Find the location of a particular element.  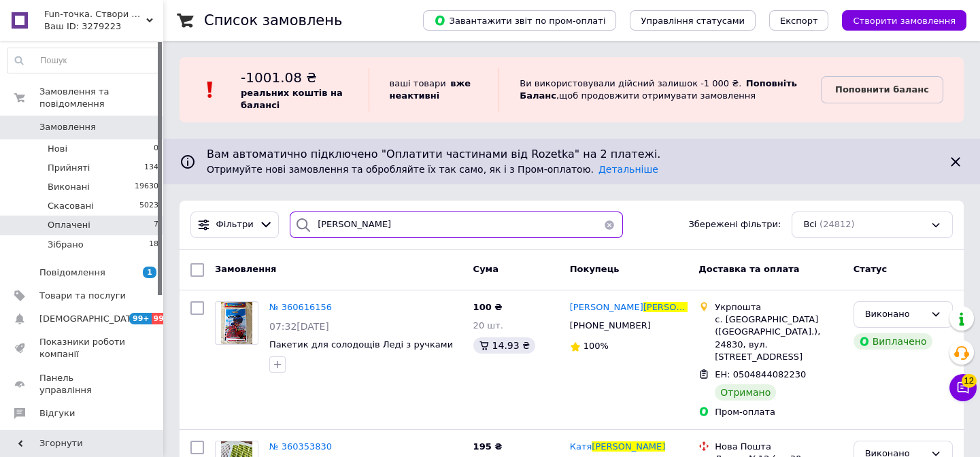

span: (24812) is located at coordinates (836, 224).